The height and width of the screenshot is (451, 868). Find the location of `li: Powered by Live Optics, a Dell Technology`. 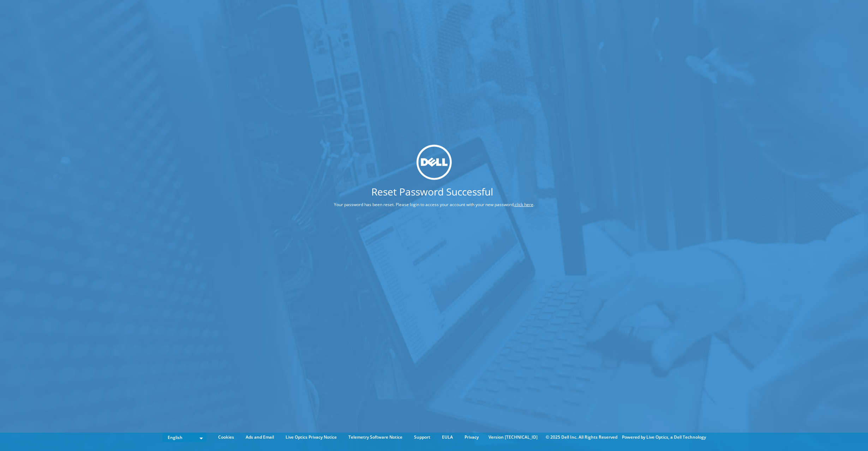

li: Powered by Live Optics, a Dell Technology is located at coordinates (664, 437).